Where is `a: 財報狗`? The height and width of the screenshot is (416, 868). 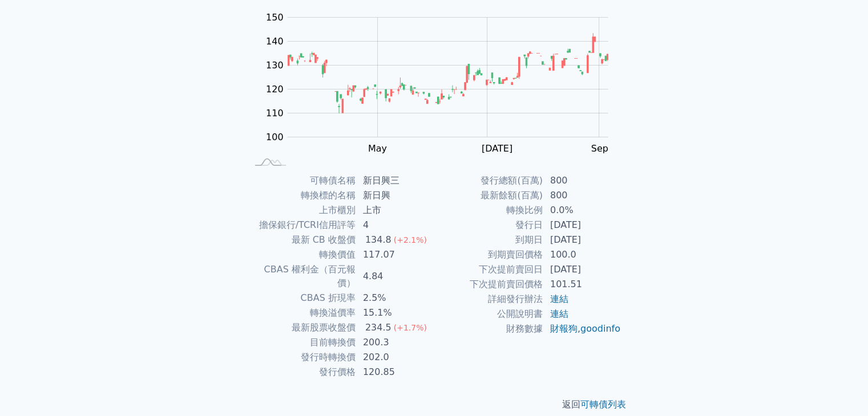 a: 財報狗 is located at coordinates (564, 329).